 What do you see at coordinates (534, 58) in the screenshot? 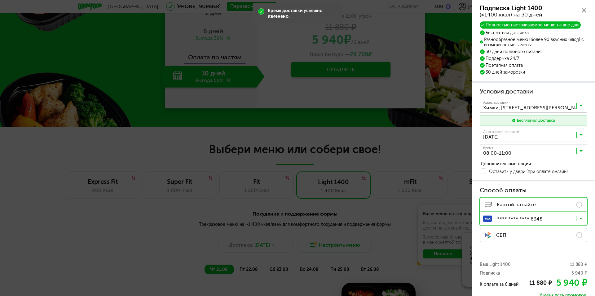
I see `li: Поддержка 24/7` at bounding box center [534, 58].